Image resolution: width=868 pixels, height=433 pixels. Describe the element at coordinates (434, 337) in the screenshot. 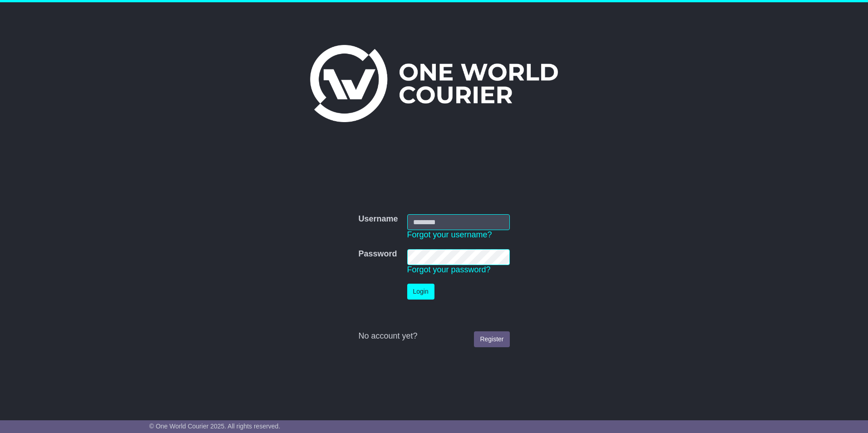

I see `div: No account yet?` at that location.